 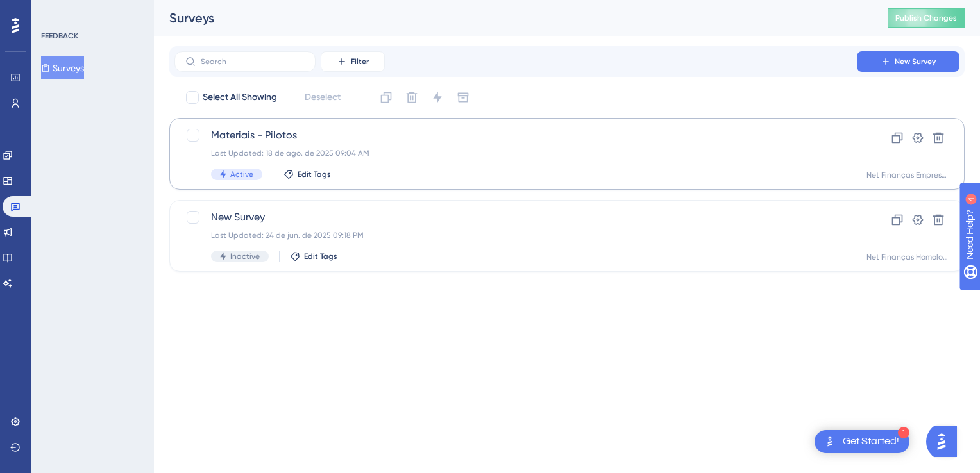 I want to click on div: Last Updated: 24 de jun. de 2025 09:18 PM, so click(x=516, y=235).